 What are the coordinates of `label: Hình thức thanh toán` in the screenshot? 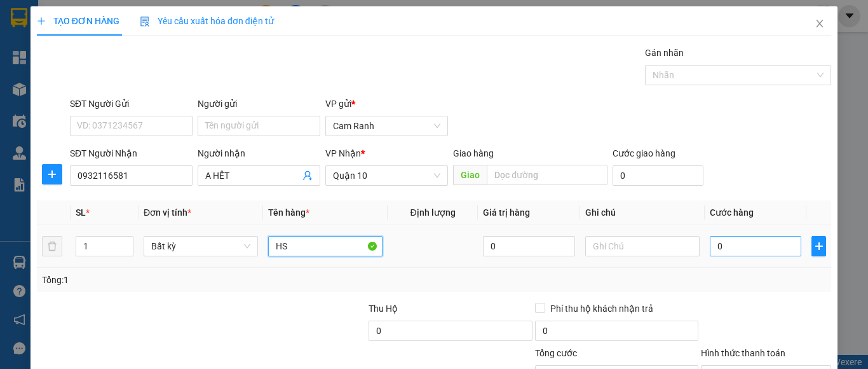 It's located at (743, 353).